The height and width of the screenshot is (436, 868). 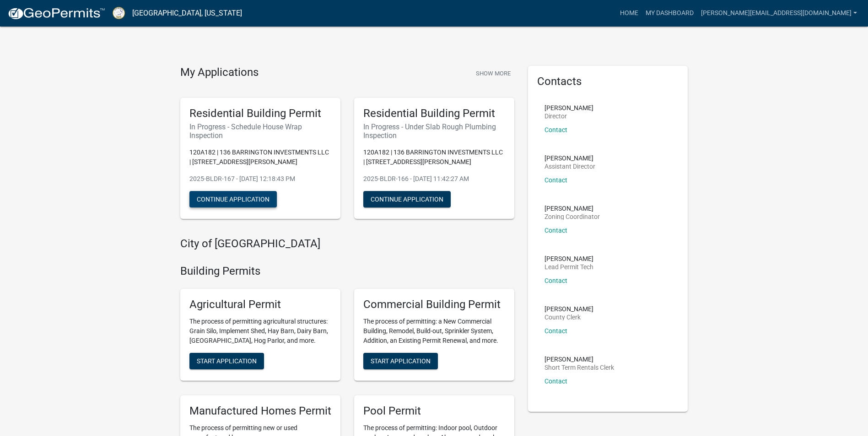 I want to click on h6: In Progress - Schedule House Wrap Inspection, so click(x=260, y=131).